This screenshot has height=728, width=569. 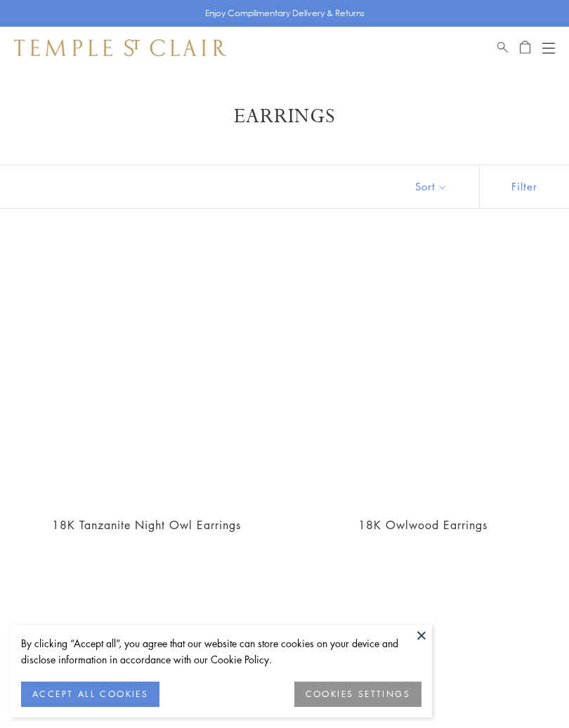 What do you see at coordinates (146, 373) in the screenshot?
I see `a: E36887-OWLTZTG` at bounding box center [146, 373].